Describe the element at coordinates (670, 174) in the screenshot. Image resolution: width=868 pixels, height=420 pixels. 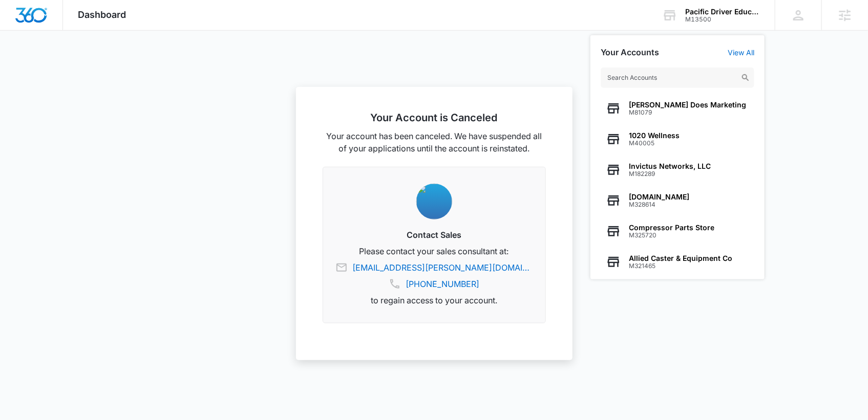
I see `span: M182289` at that location.